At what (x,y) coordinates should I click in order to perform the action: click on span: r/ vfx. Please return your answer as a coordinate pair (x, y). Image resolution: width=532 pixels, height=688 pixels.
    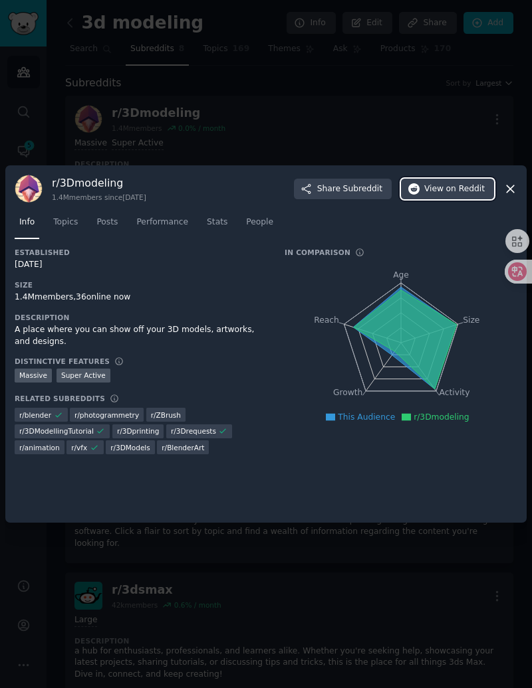
    Looking at the image, I should click on (79, 448).